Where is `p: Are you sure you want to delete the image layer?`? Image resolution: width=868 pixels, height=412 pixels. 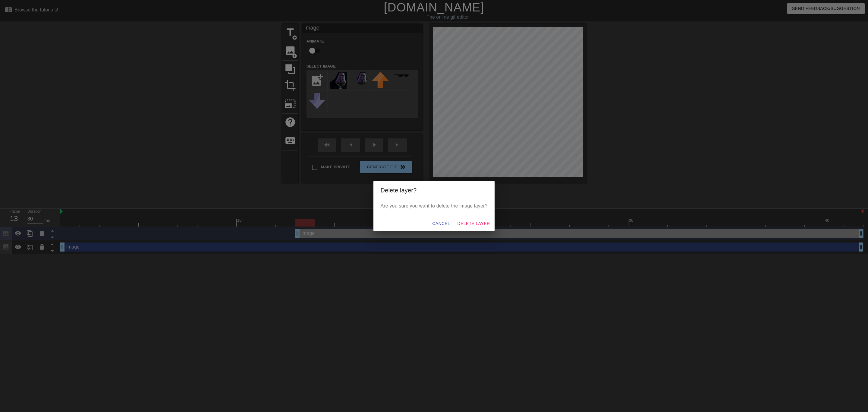
p: Are you sure you want to delete the image layer? is located at coordinates (434, 206).